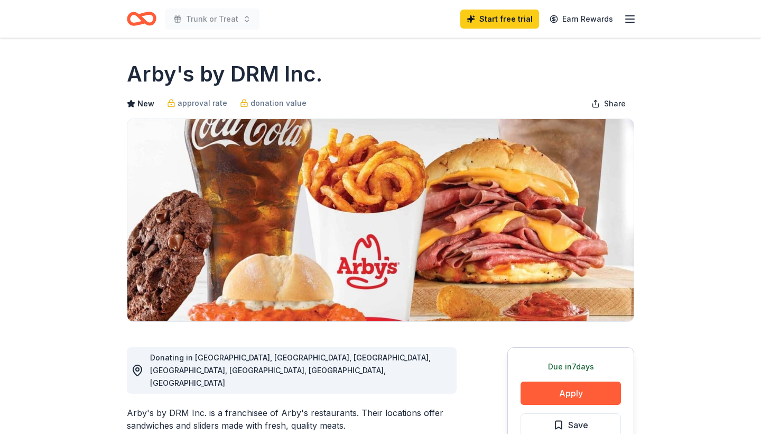  I want to click on span: approval rate, so click(203, 103).